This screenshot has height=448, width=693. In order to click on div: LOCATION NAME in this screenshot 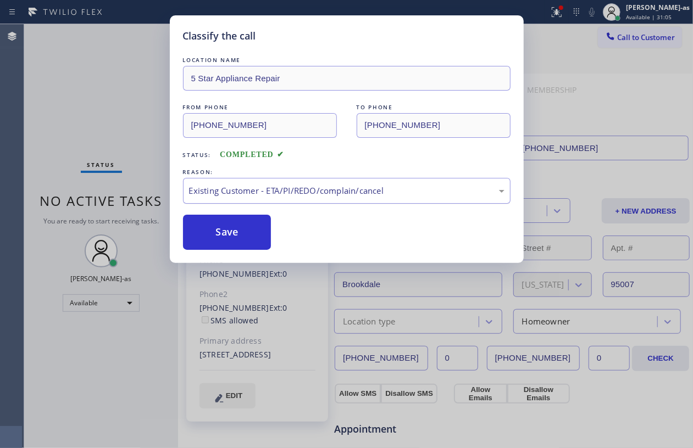, I will do `click(347, 60)`.